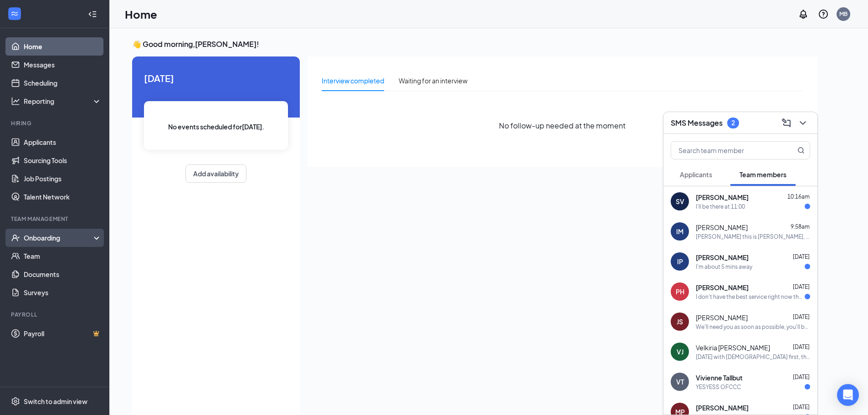  Describe the element at coordinates (55, 314) in the screenshot. I see `div: Payroll` at that location.